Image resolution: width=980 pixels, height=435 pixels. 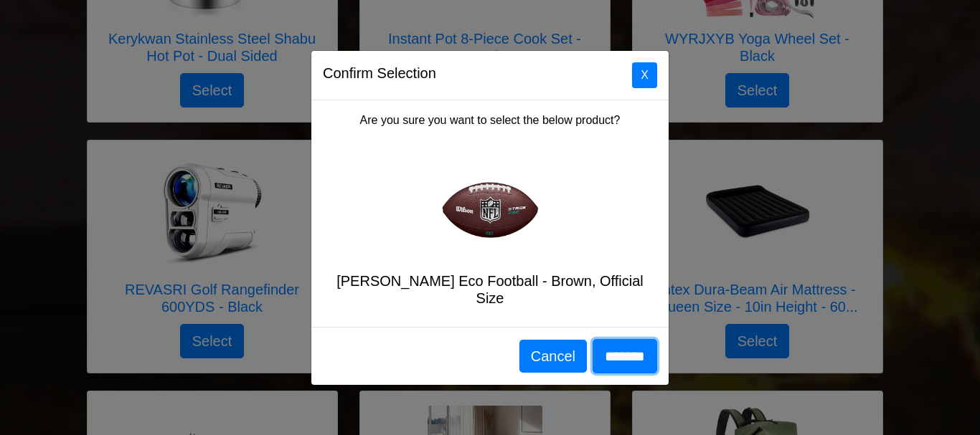 I want to click on button: Cancel, so click(x=553, y=356).